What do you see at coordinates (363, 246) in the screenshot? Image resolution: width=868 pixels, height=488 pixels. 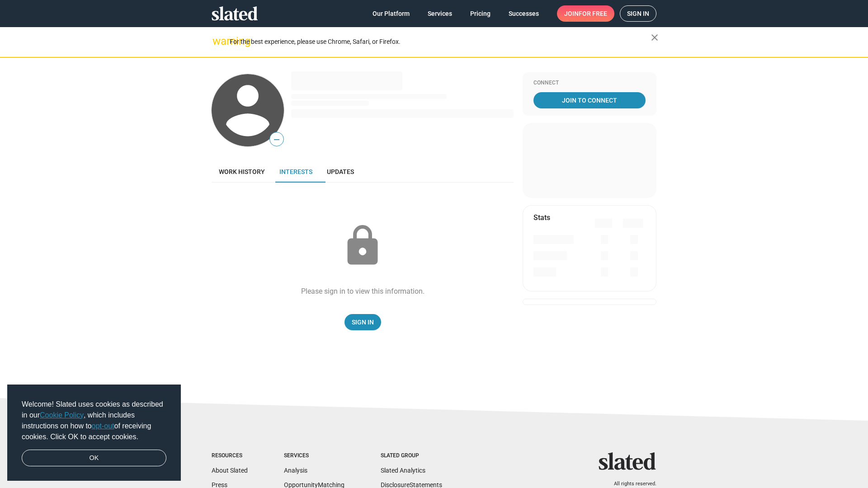 I see `mat-icon: lock` at bounding box center [363, 246].